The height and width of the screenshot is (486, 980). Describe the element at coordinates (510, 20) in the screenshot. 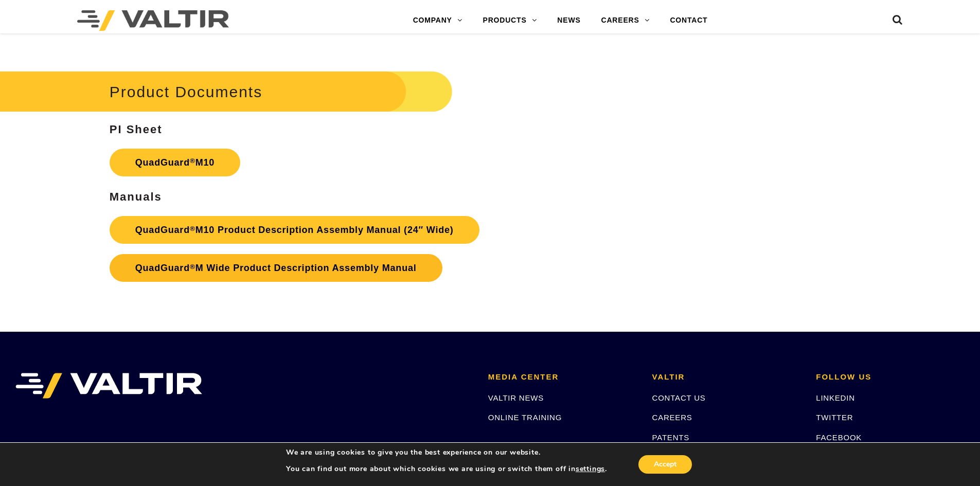

I see `a: PRODUCTS` at that location.